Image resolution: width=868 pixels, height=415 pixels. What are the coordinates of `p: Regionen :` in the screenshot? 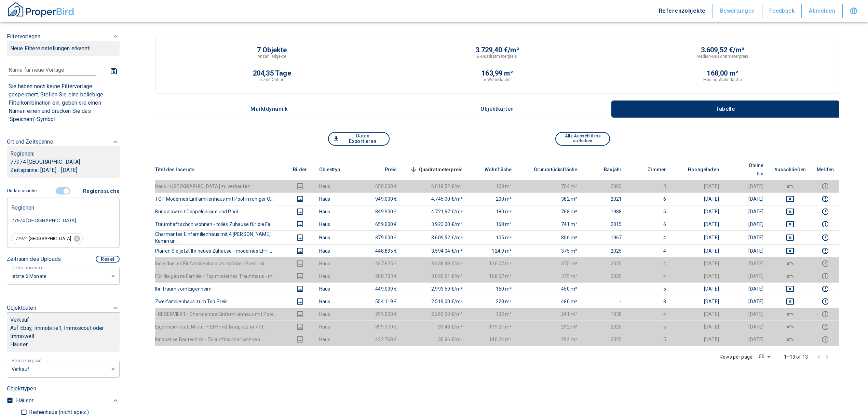 It's located at (63, 154).